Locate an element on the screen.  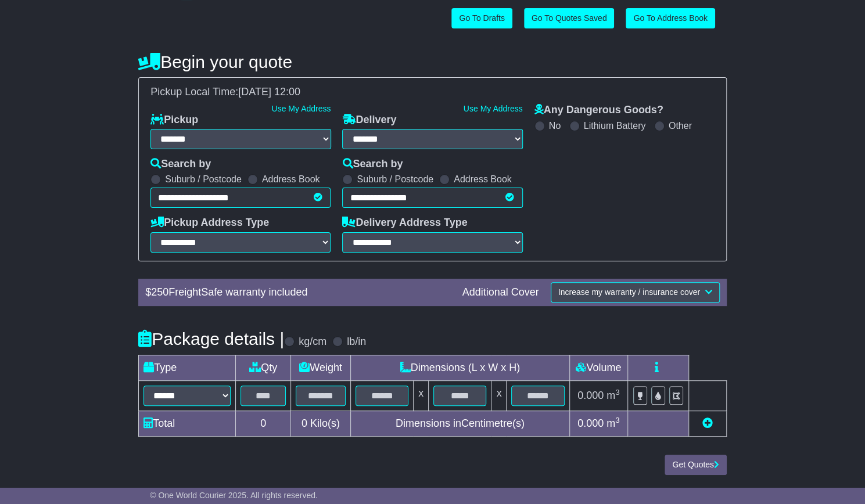
span: 250 is located at coordinates (160, 292).